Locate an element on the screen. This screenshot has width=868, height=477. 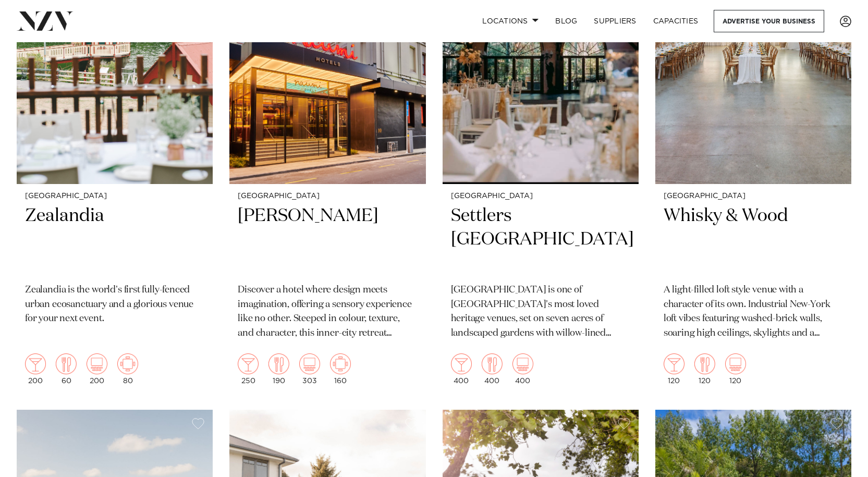
div: 80 is located at coordinates (128, 370).